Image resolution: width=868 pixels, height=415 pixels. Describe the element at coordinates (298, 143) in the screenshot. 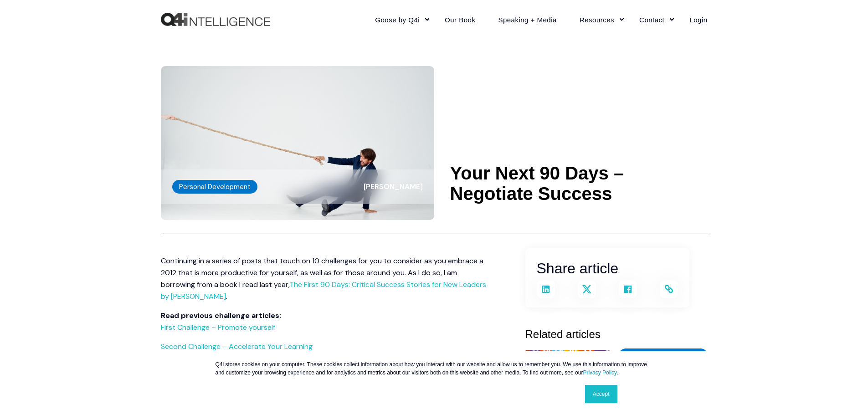

I see `img: Your Next 90 Days – Negotiate Success` at that location.